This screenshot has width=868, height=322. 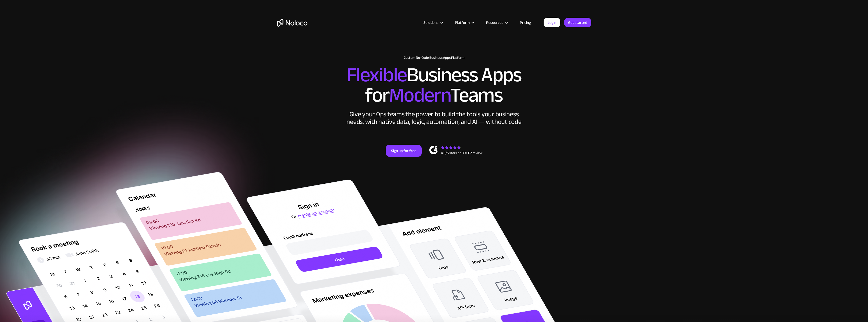 What do you see at coordinates (434, 85) in the screenshot?
I see `h2: Business Apps for Teams` at bounding box center [434, 85].